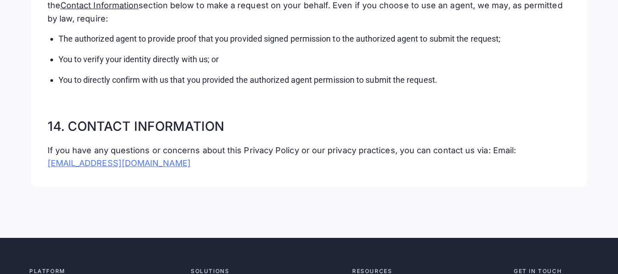 This screenshot has width=618, height=274. Describe the element at coordinates (309, 119) in the screenshot. I see `h2: 14. CONTACT INFORMATION` at that location.